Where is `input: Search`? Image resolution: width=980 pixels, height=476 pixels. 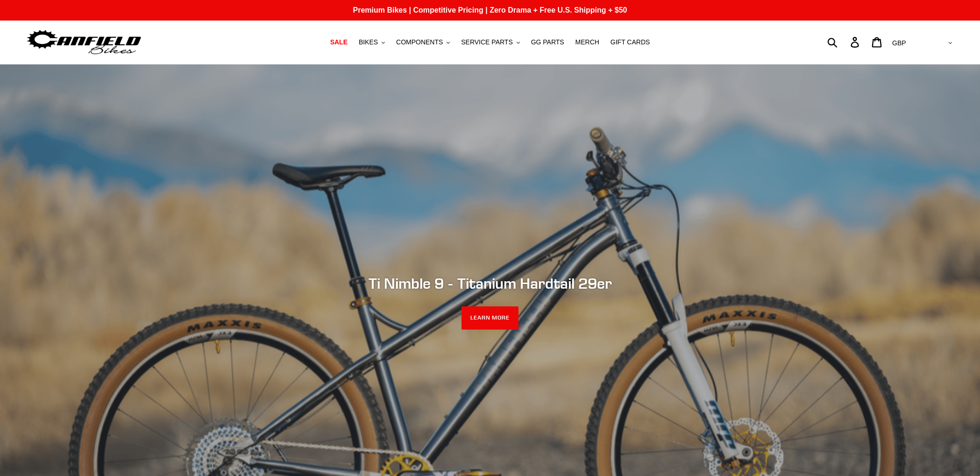 input: Search is located at coordinates (844, 42).